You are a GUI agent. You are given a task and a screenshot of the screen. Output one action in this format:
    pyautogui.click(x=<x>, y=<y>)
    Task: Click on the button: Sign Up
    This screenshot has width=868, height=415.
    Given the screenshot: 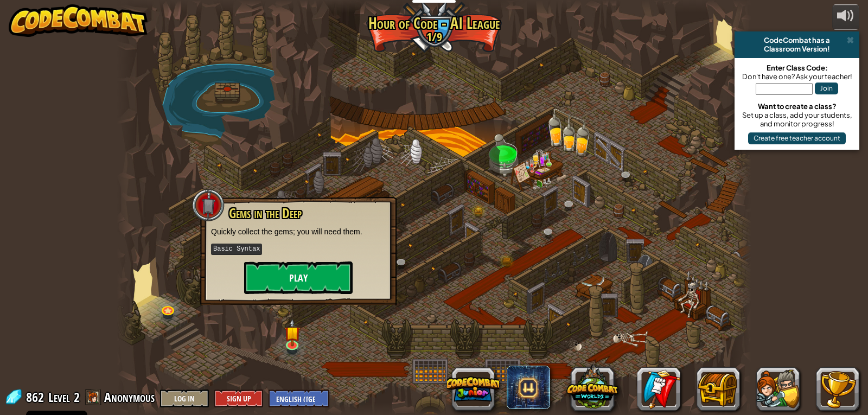 What is the action you would take?
    pyautogui.click(x=239, y=399)
    